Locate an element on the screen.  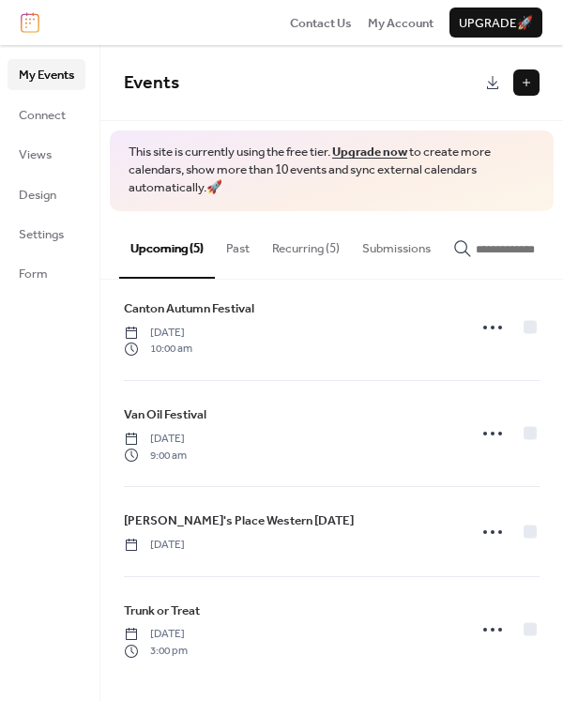
a: Upgrade now is located at coordinates (369, 152).